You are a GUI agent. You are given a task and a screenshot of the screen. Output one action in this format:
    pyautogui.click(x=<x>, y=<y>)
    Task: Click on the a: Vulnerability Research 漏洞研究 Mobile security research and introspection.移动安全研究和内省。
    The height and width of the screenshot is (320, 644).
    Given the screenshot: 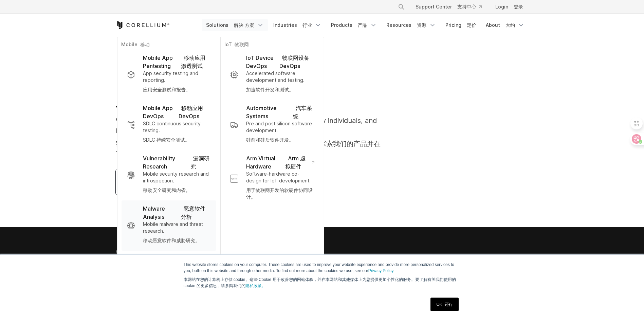 What is the action you would take?
    pyautogui.click(x=169, y=175)
    